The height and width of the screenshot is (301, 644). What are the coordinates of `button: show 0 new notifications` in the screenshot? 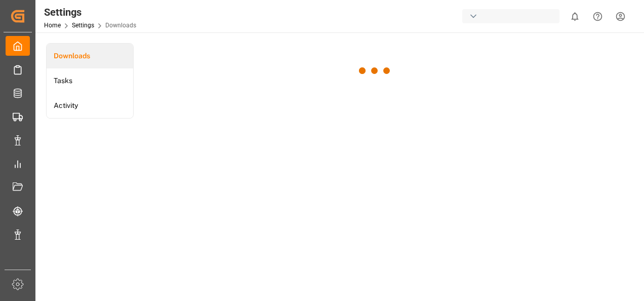 It's located at (575, 16).